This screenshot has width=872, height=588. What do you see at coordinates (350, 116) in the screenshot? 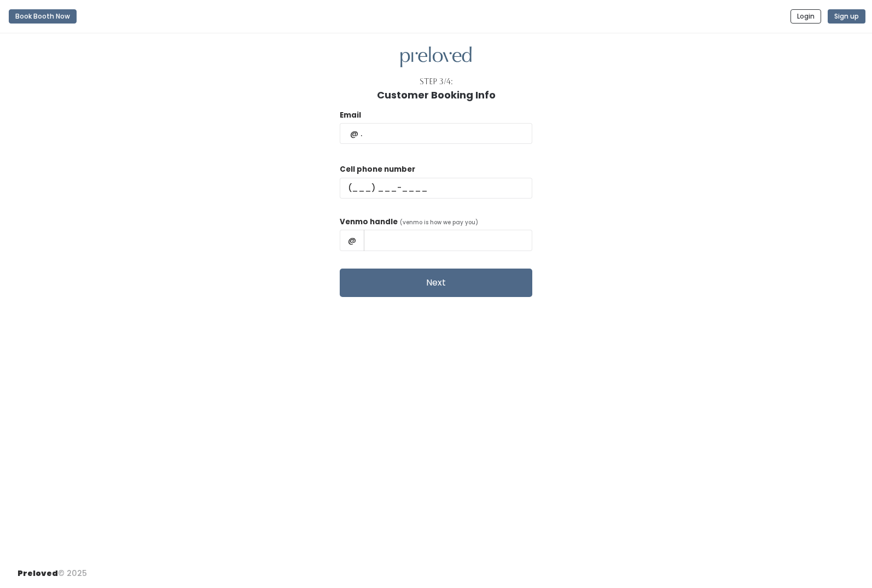
I see `label: Email` at bounding box center [350, 116].